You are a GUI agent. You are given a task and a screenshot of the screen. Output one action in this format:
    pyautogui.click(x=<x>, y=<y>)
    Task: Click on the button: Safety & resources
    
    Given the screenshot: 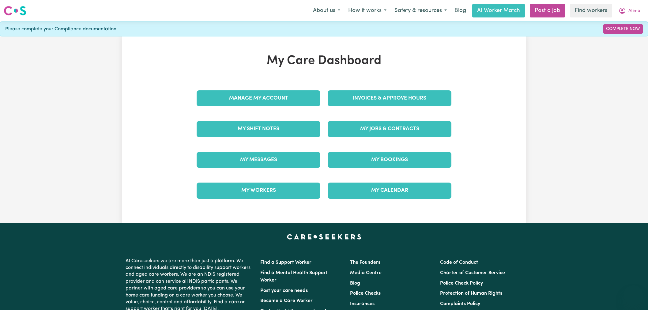 What is the action you would take?
    pyautogui.click(x=420, y=11)
    